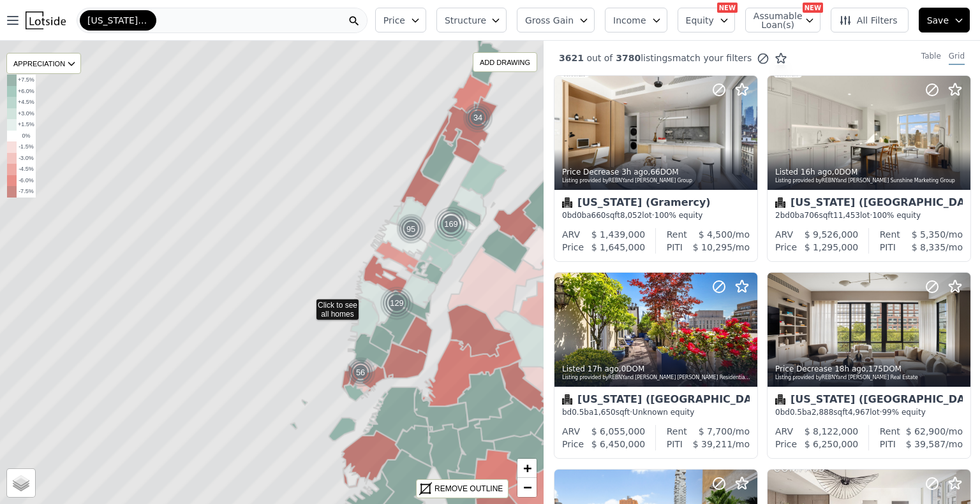  Describe the element at coordinates (859, 413) in the screenshot. I see `span: 4,967` at that location.